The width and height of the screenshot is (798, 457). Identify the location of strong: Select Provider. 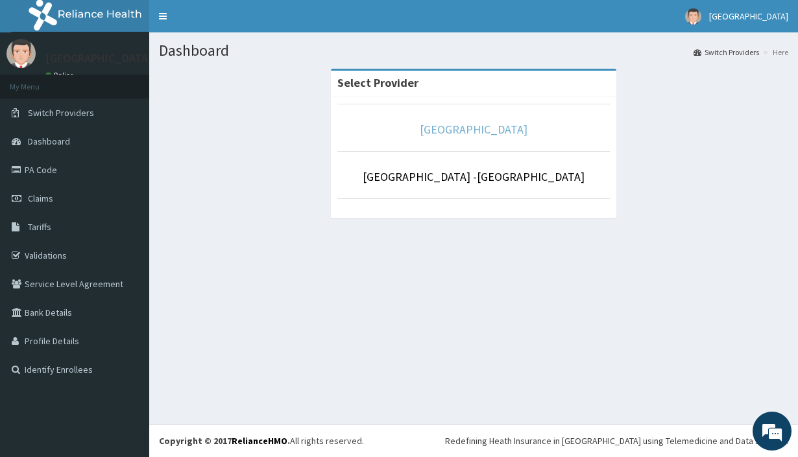
(378, 82).